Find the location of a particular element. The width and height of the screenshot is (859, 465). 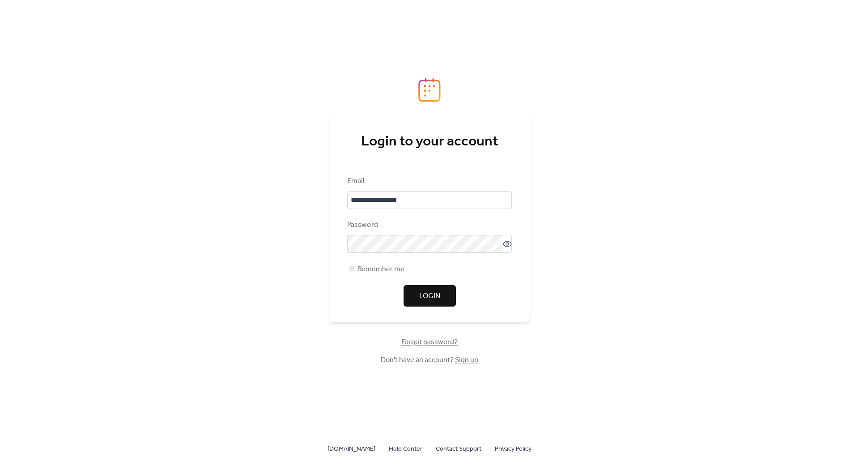

span: Forgot password? is located at coordinates (429, 342).